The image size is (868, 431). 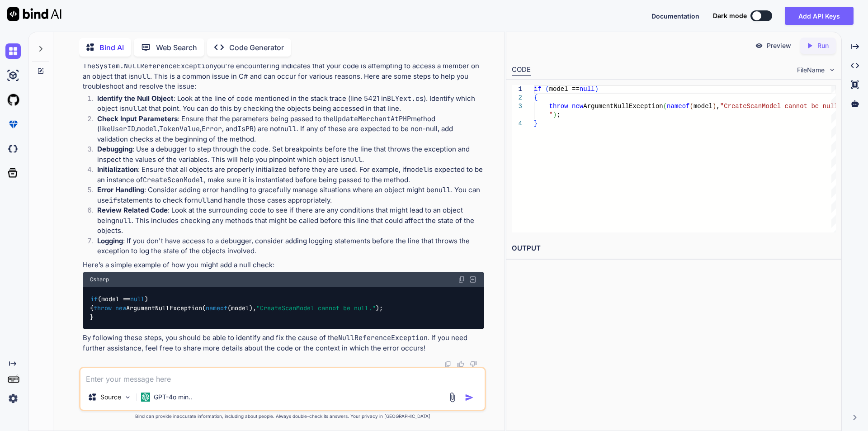 What do you see at coordinates (13, 398) in the screenshot?
I see `img: settings` at bounding box center [13, 398].